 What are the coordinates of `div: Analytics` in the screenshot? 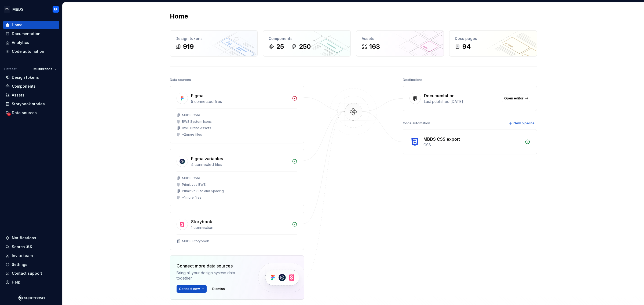 It's located at (21, 43).